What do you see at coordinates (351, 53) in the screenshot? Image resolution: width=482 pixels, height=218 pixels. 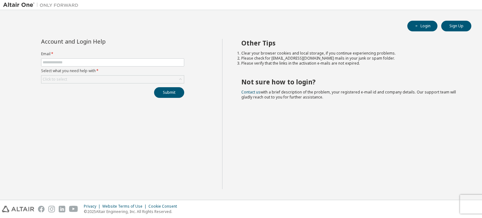 I see `li: Clear your browser cookies and local storage, if you continue experiencing problems.` at bounding box center [351, 53].